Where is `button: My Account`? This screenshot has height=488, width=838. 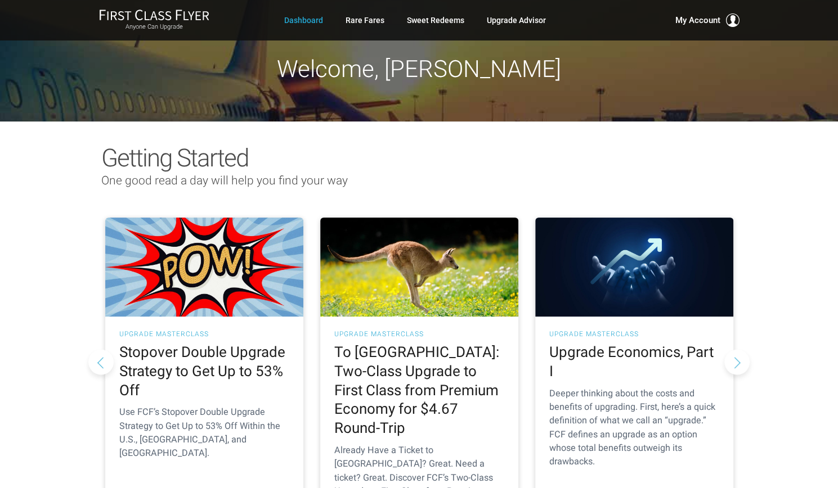 button: My Account is located at coordinates (707, 20).